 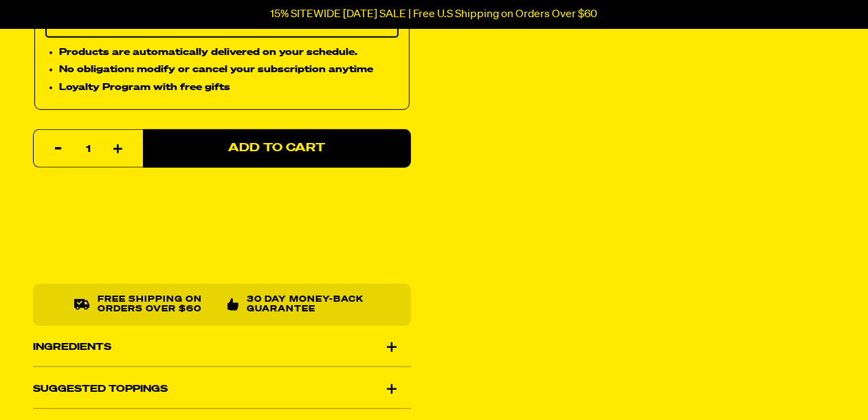 What do you see at coordinates (277, 149) in the screenshot?
I see `button: Add to Cart` at bounding box center [277, 149].